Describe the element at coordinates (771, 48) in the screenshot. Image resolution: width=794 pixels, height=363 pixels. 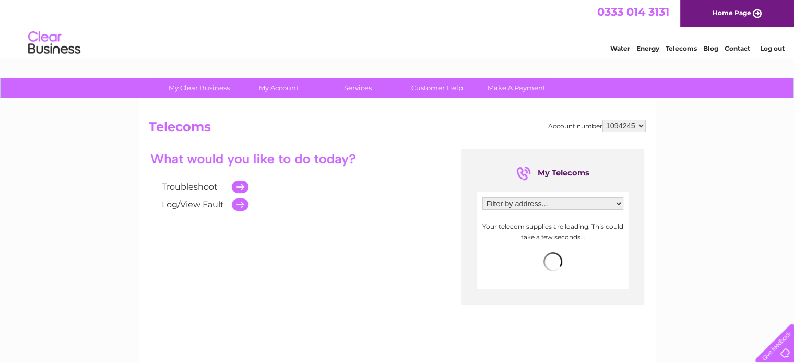
I see `a: Log out` at that location.